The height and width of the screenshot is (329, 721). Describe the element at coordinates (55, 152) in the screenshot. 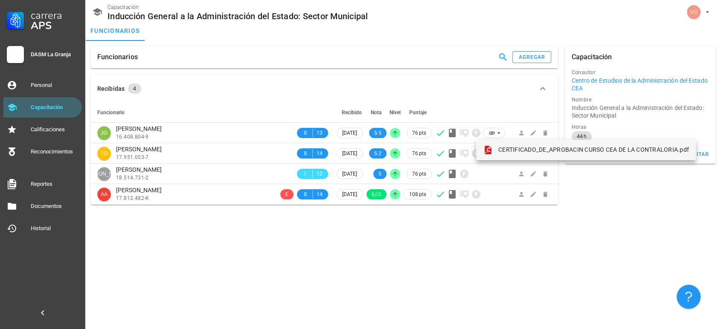

I see `div: Reconocimientos` at that location.